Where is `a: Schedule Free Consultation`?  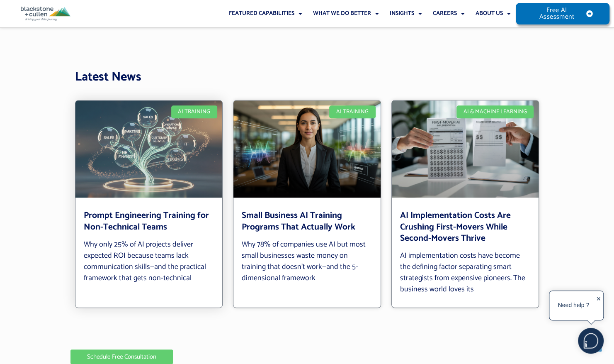 a: Schedule Free Consultation is located at coordinates (121, 356).